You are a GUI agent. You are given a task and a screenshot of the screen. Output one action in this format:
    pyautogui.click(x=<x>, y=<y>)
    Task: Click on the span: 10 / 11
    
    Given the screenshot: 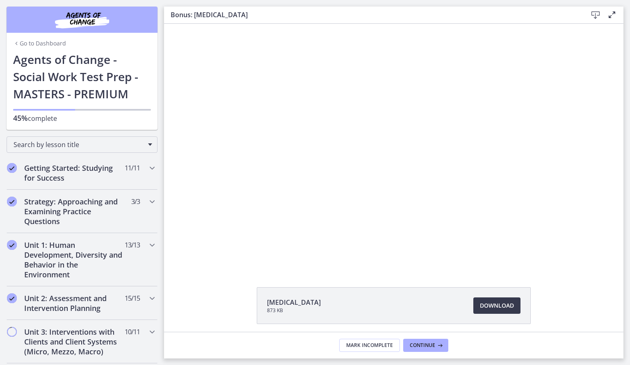 What is the action you would take?
    pyautogui.click(x=132, y=332)
    